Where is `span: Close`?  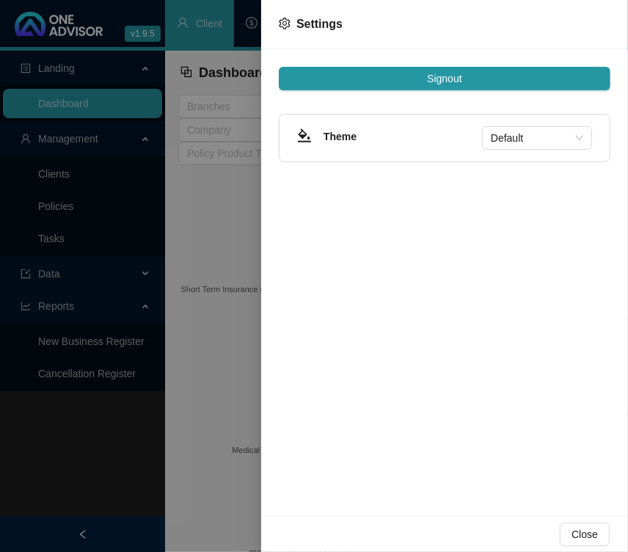
span: Close is located at coordinates (585, 534).